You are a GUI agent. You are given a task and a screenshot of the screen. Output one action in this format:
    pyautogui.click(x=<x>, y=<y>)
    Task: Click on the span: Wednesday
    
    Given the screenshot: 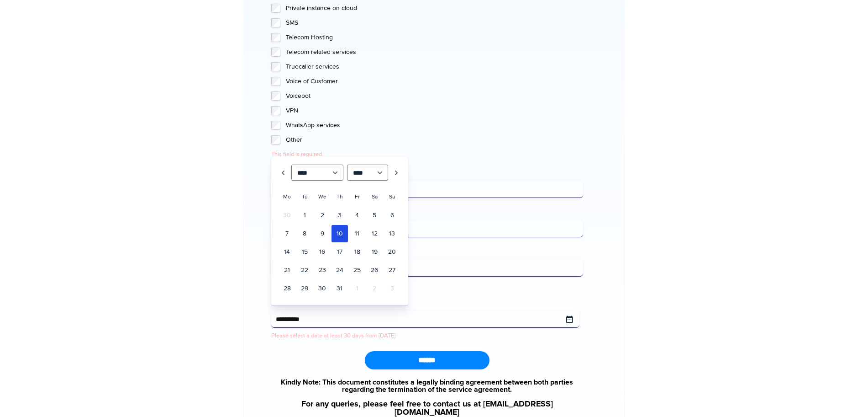 What is the action you would take?
    pyautogui.click(x=322, y=196)
    